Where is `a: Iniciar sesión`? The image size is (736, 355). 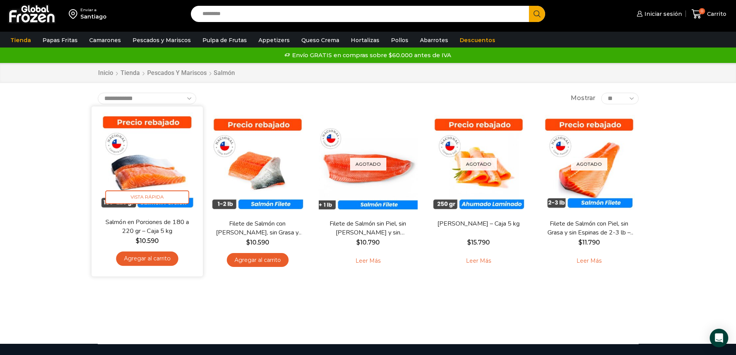
a: Iniciar sesión is located at coordinates (659, 14).